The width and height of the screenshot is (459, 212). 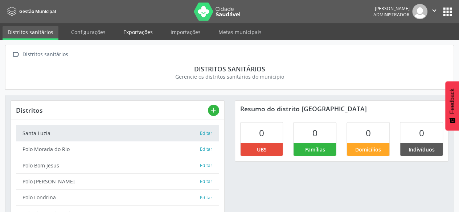 I want to click on a: Santa Luzia Editar, so click(x=117, y=133).